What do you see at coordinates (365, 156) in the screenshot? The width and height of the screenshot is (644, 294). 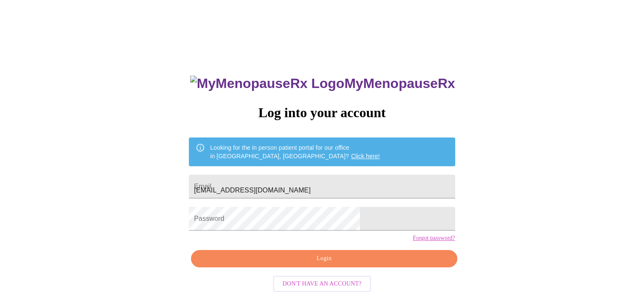 I see `a: Click here!` at bounding box center [365, 156].